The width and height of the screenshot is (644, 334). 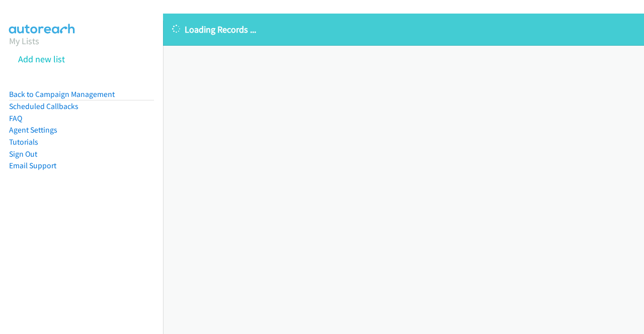 I want to click on a: Back to Campaign Management, so click(x=62, y=94).